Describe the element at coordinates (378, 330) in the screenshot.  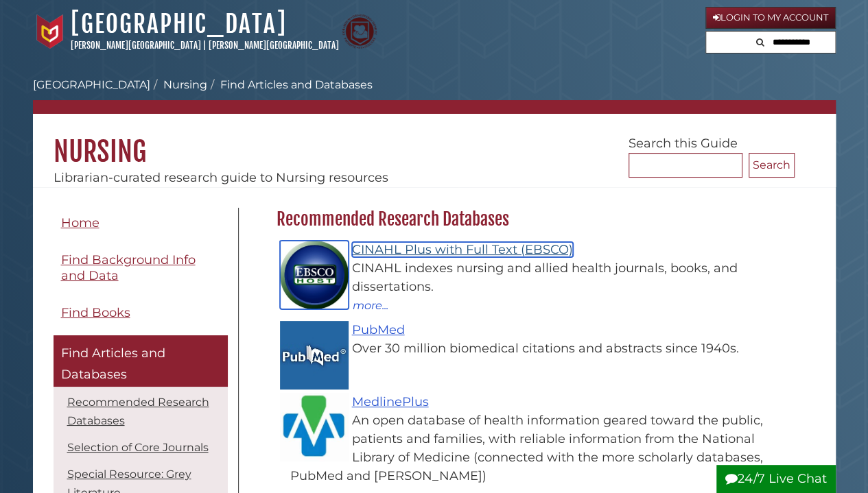
I see `a: PubMed` at that location.